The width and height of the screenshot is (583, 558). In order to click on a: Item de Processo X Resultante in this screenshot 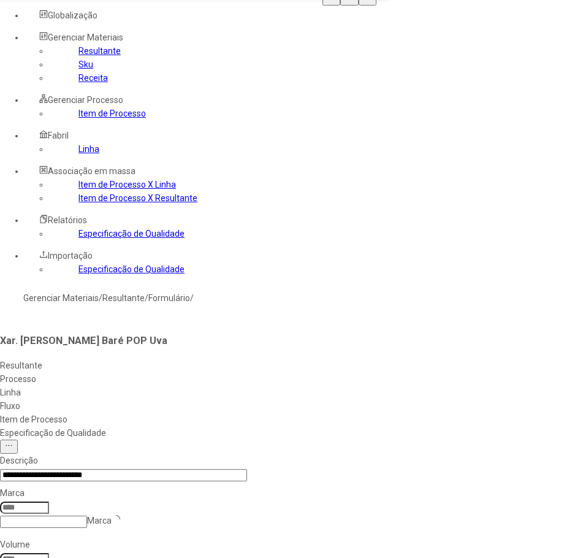, I will do `click(138, 198)`.